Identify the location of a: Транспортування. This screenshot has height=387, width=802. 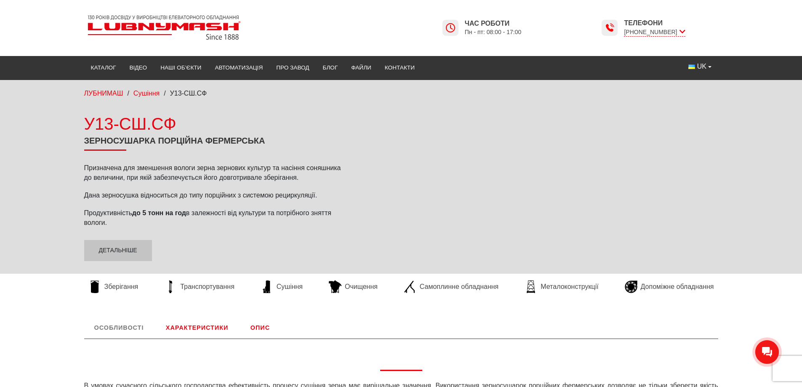
(199, 287).